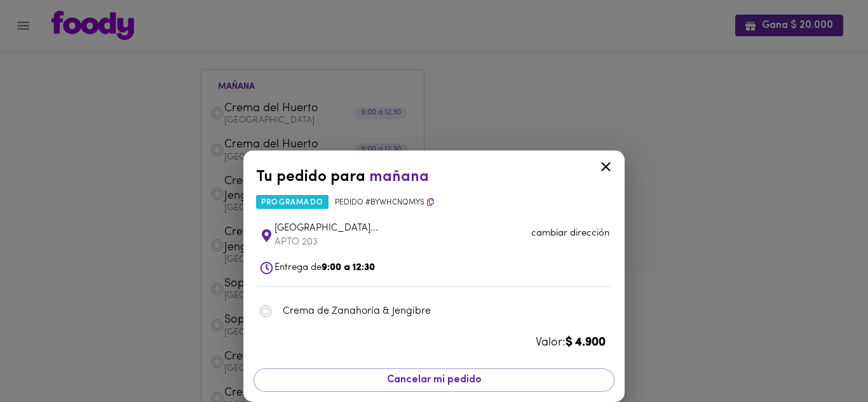 The image size is (868, 402). What do you see at coordinates (265, 311) in the screenshot?
I see `img: dish.png` at bounding box center [265, 311].